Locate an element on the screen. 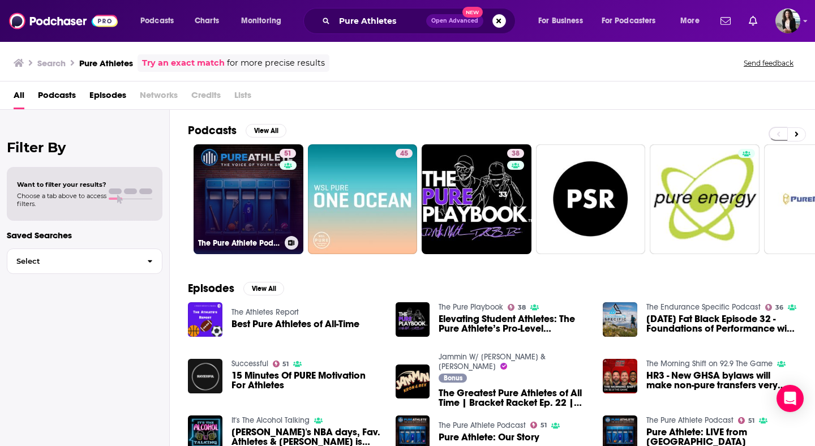 This screenshot has height=446, width=815. span: Select is located at coordinates (72, 261).